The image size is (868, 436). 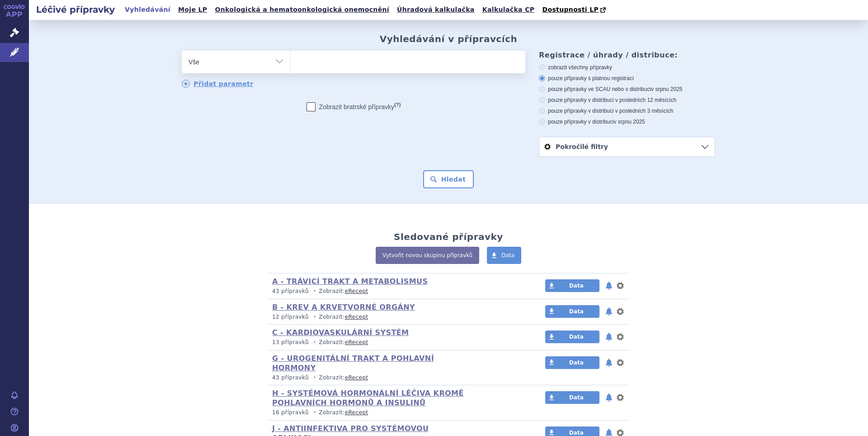 I want to click on a: B - KREV A KRVETVORNÉ ORGÁNY, so click(x=344, y=307).